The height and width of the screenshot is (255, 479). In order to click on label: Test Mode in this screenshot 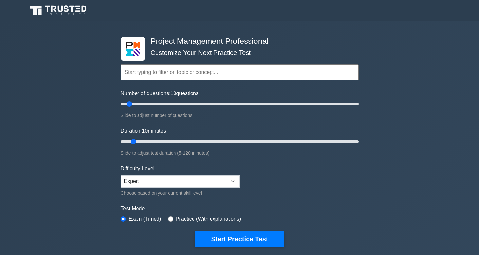, I will do `click(240, 209)`.